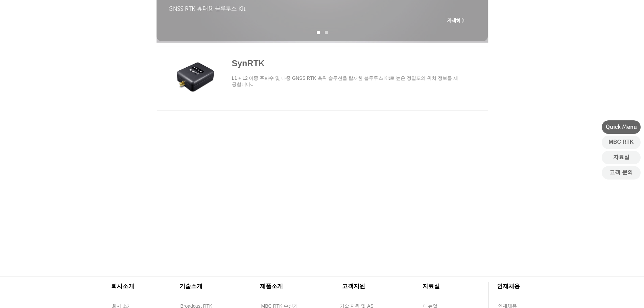 The width and height of the screenshot is (644, 308). What do you see at coordinates (272, 286) in the screenshot?
I see `span: ​제품소개` at bounding box center [272, 286].